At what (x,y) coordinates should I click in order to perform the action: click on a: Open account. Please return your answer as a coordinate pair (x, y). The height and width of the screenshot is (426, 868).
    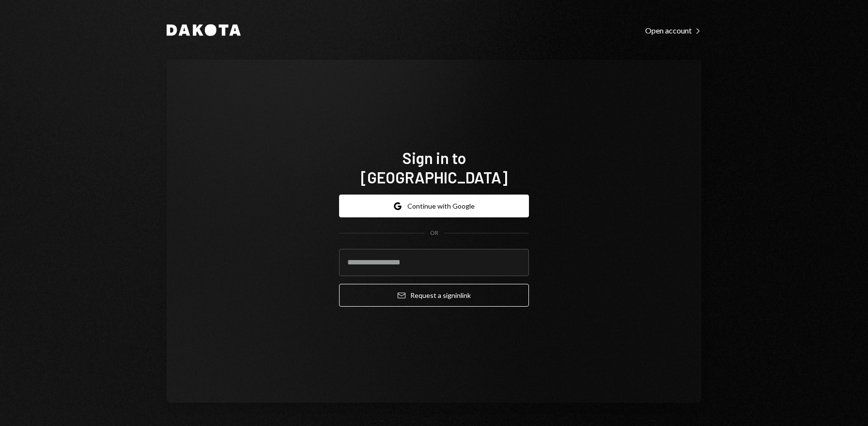
    Looking at the image, I should click on (673, 30).